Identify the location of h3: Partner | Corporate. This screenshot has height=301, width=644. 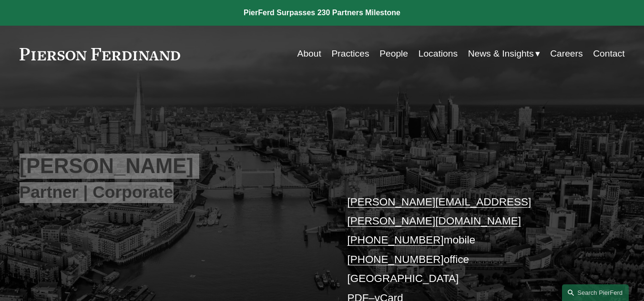
(171, 192).